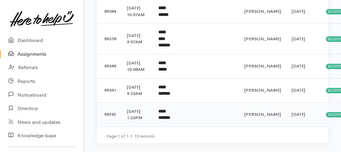  What do you see at coordinates (109, 66) in the screenshot?
I see `td: 89349` at bounding box center [109, 66].